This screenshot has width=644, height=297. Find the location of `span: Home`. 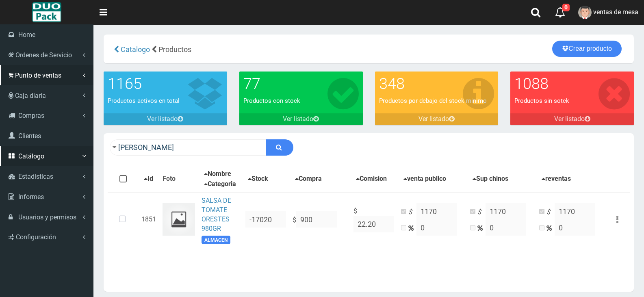

span: Home is located at coordinates (27, 35).